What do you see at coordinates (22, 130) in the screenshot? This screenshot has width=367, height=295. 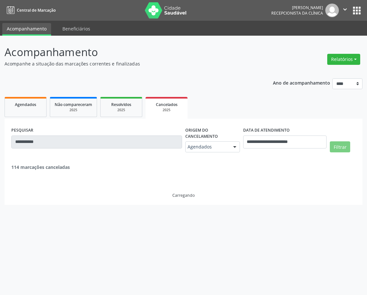 I see `label: PESQUISAR` at bounding box center [22, 130].